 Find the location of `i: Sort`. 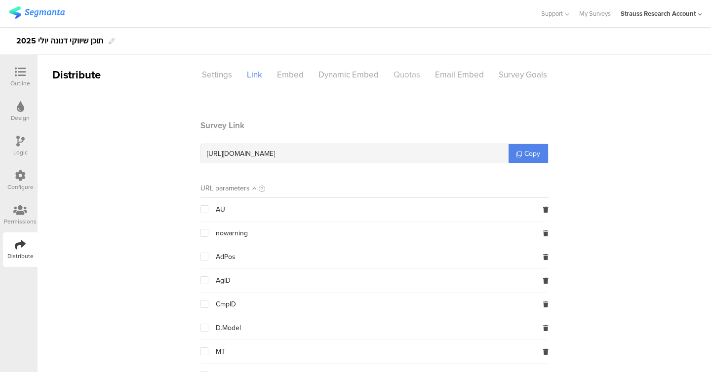

i: Sort is located at coordinates (254, 189).